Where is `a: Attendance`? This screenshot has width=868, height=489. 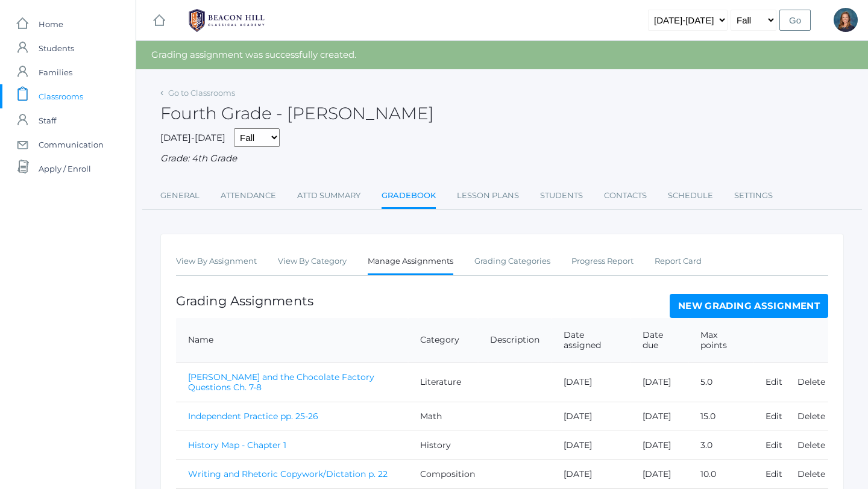
a: Attendance is located at coordinates (248, 196).